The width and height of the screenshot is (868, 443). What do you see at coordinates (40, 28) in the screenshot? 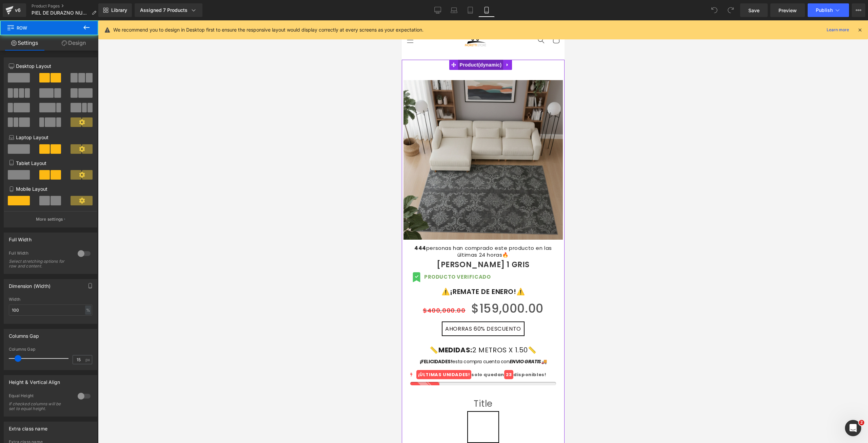
I see `span: Row` at bounding box center [40, 28].